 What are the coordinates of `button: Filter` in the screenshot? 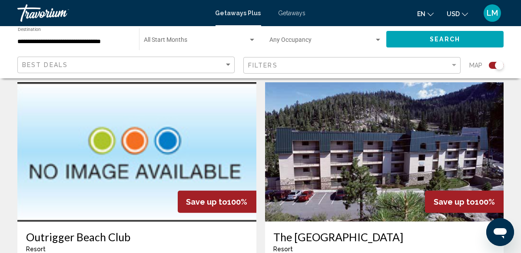 It's located at (352, 65).